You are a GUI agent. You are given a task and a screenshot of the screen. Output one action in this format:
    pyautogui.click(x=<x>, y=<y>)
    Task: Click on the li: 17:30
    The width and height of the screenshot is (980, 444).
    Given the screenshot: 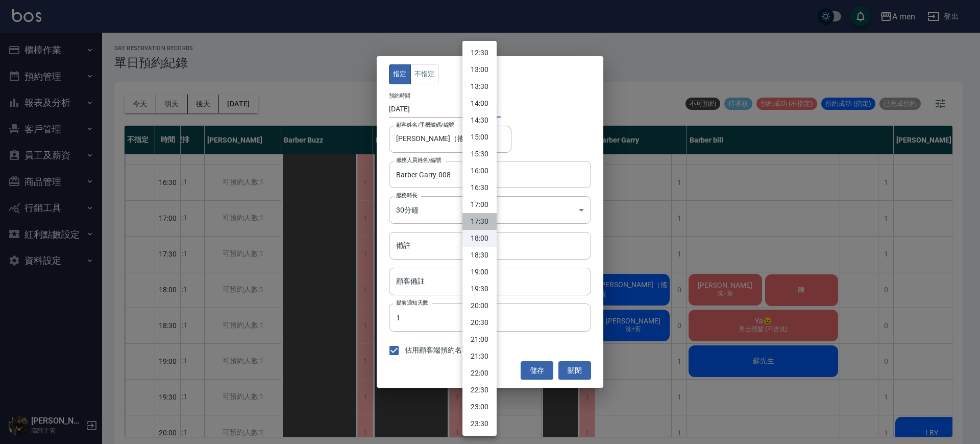 What is the action you would take?
    pyautogui.click(x=480, y=221)
    